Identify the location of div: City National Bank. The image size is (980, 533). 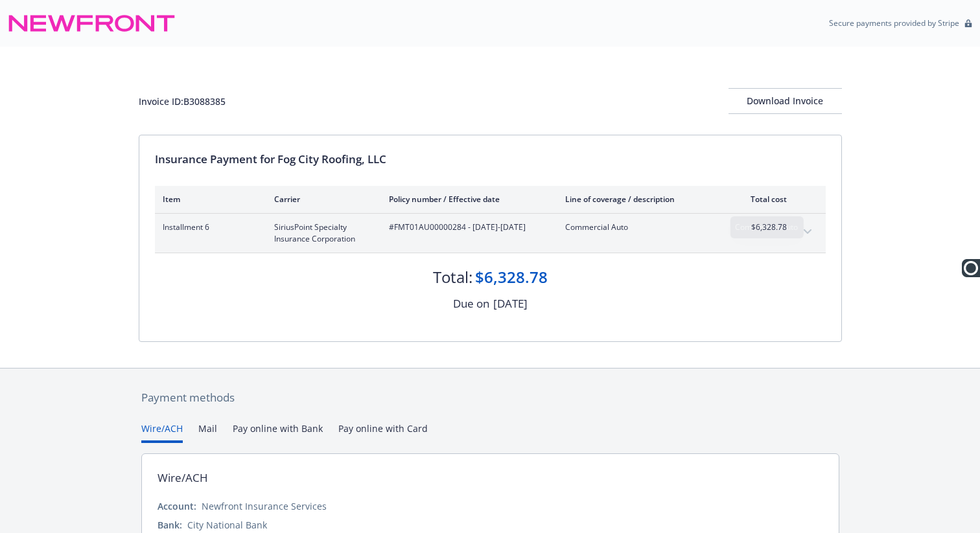
(227, 524).